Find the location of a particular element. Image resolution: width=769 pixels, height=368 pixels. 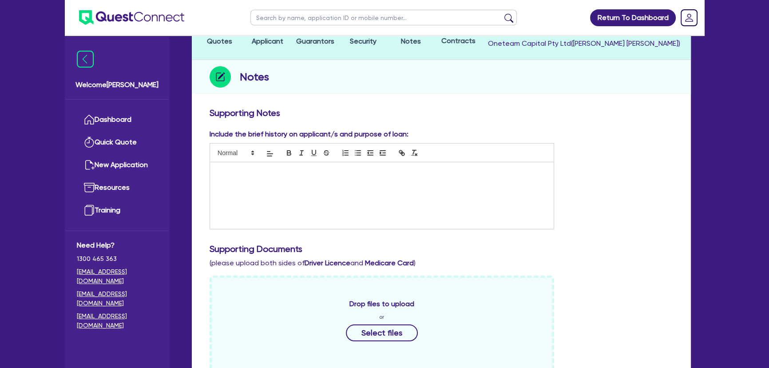

a: Training is located at coordinates (117, 210).